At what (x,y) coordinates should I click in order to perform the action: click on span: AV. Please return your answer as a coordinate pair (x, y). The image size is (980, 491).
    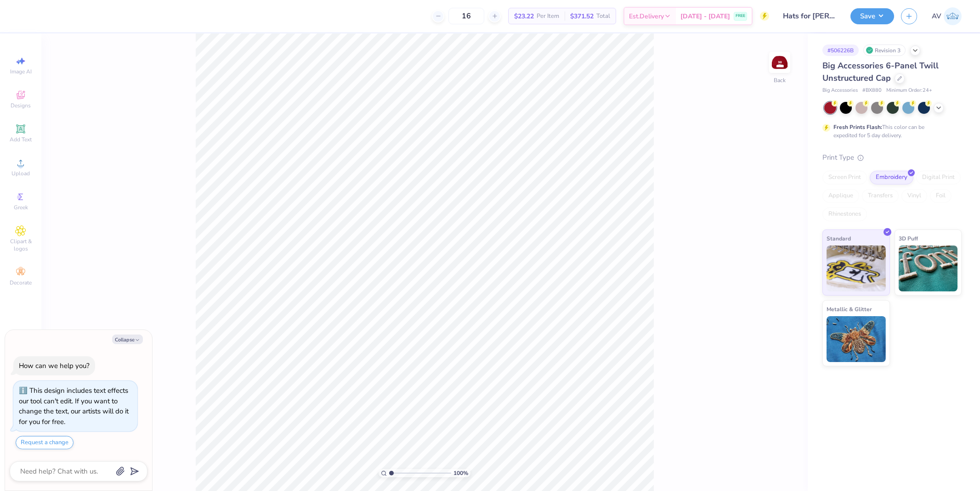
    Looking at the image, I should click on (937, 16).